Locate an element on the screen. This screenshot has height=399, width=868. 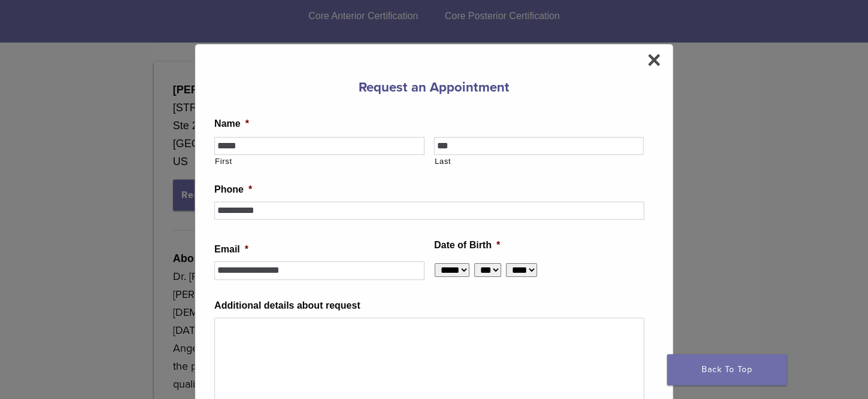
a: Back To Top is located at coordinates (726, 370).